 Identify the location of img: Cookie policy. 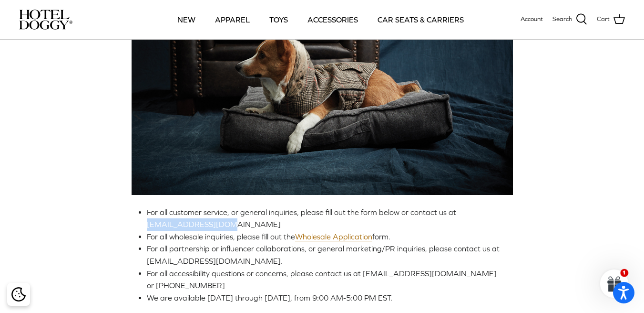
(18, 294).